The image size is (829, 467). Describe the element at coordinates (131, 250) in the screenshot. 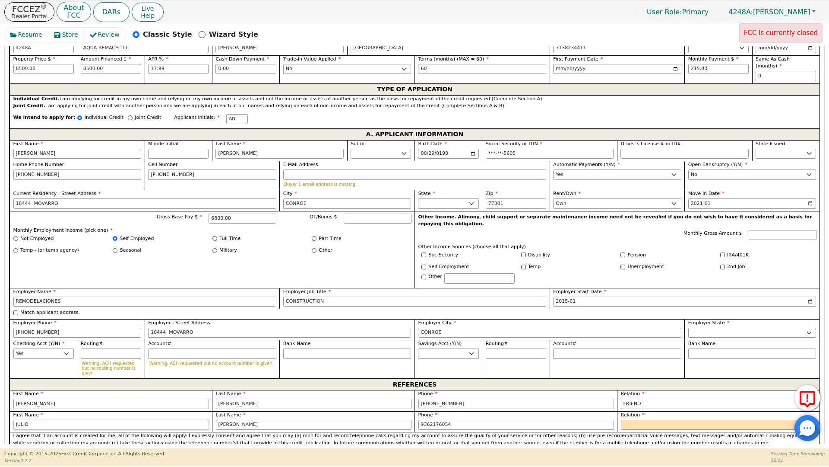

I see `label: Seasonal` at that location.